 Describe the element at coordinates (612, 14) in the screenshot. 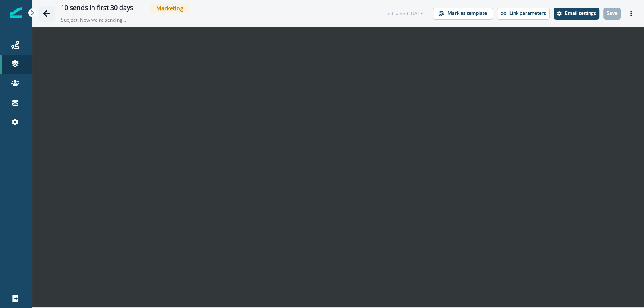

I see `button: Save` at that location.